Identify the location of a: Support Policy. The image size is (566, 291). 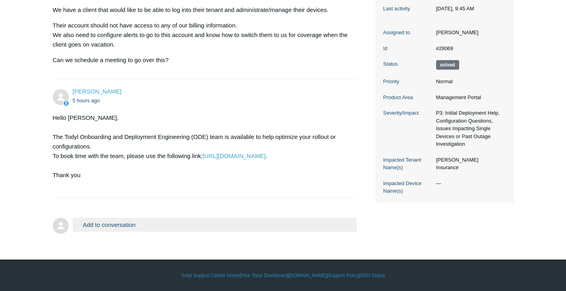
(343, 275).